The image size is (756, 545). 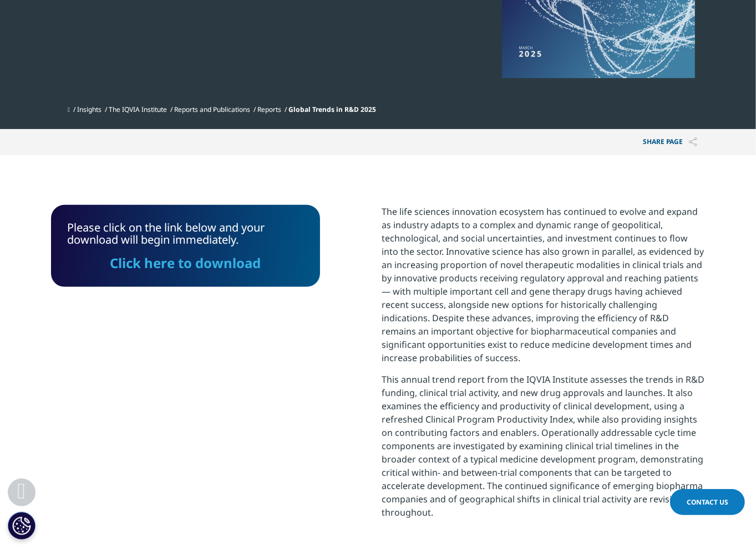 I want to click on img: Share PAGE, so click(x=693, y=142).